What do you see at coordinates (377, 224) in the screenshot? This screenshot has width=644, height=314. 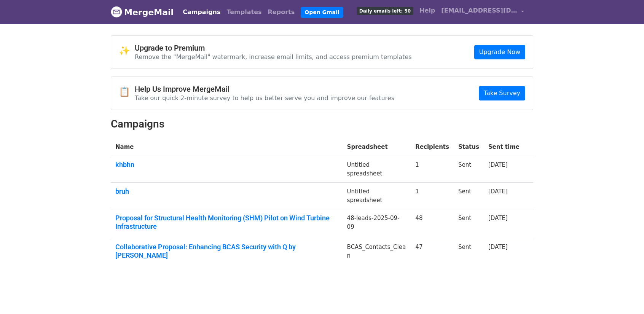 I see `td: 48-leads-2025-09-09` at bounding box center [377, 224].